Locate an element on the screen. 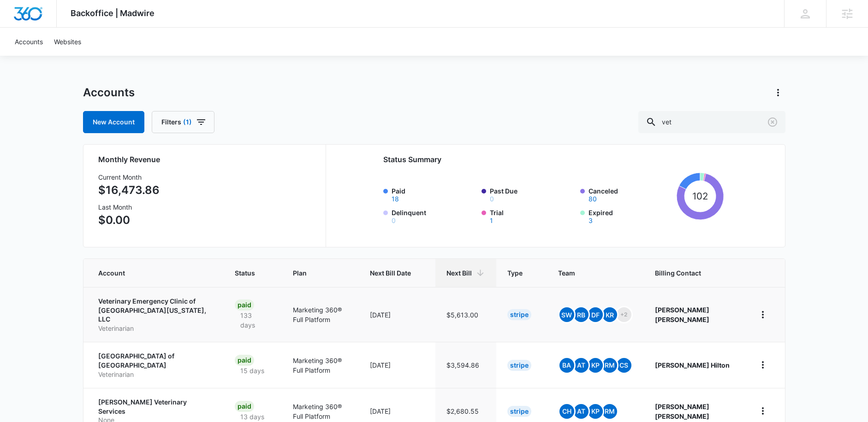  label: Trial is located at coordinates (532, 216).